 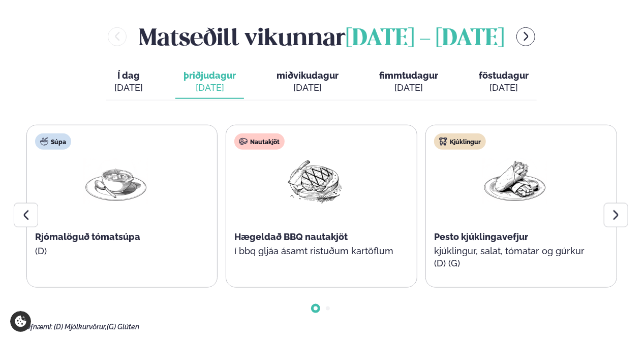 What do you see at coordinates (21, 321) in the screenshot?
I see `a: Cookie settings` at bounding box center [21, 321].